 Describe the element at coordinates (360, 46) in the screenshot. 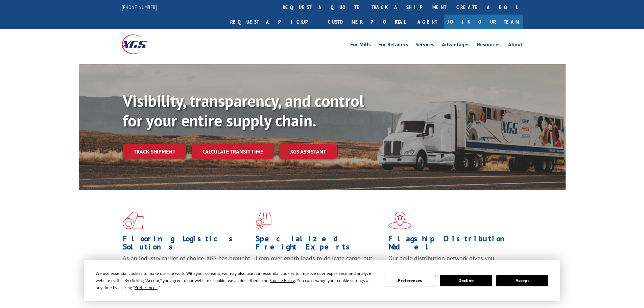

I see `a: For Mills` at that location.